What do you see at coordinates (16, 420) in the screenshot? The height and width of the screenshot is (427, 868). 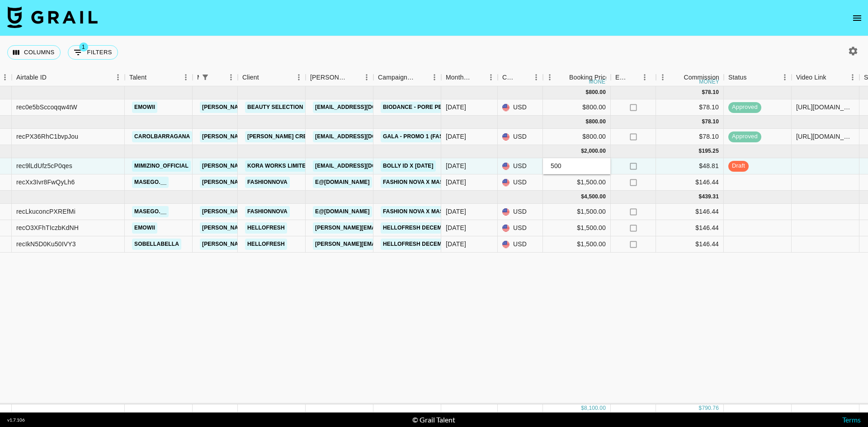 I see `div: v 1.7.106` at bounding box center [16, 420].